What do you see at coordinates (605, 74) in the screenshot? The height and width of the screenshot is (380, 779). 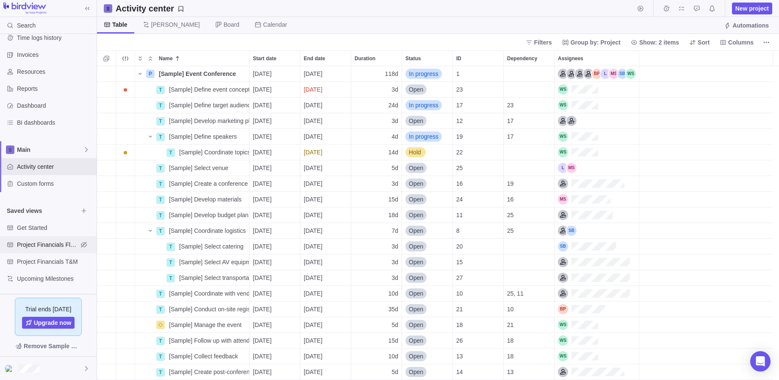 I see `div: Lindsey` at bounding box center [605, 74].